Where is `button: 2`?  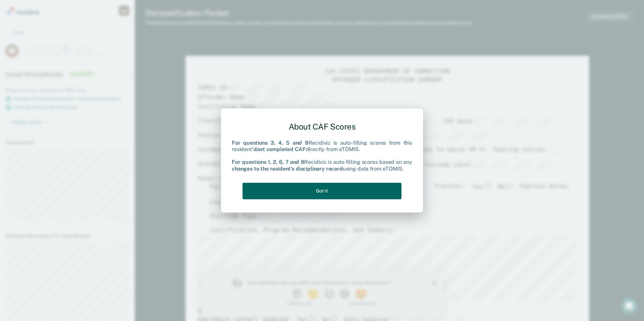
button: 2 is located at coordinates (112, 23).